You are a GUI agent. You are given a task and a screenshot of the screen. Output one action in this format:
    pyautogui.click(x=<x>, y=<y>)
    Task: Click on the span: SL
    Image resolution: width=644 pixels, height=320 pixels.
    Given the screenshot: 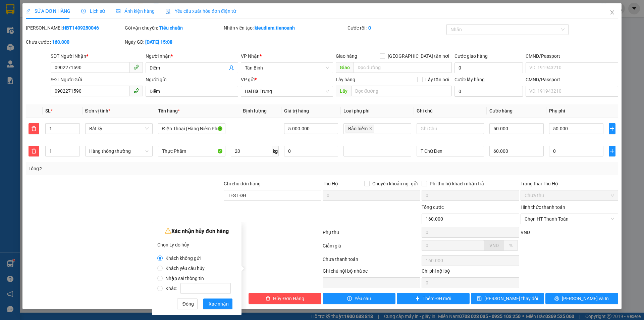 What is the action you would take?
    pyautogui.click(x=48, y=111)
    